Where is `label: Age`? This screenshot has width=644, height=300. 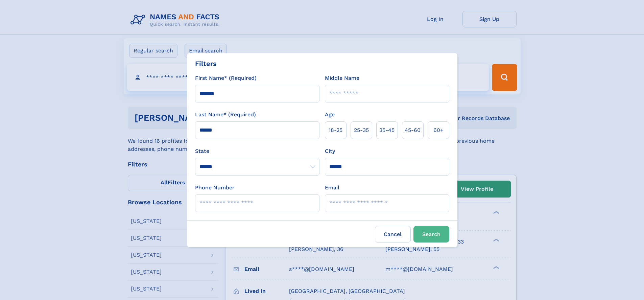
label: Age is located at coordinates (330, 114).